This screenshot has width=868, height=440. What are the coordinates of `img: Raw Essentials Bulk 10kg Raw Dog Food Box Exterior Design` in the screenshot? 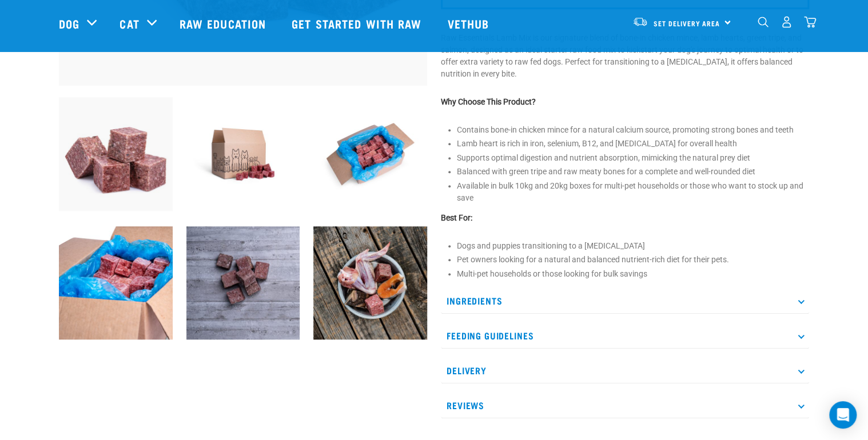 It's located at (243, 154).